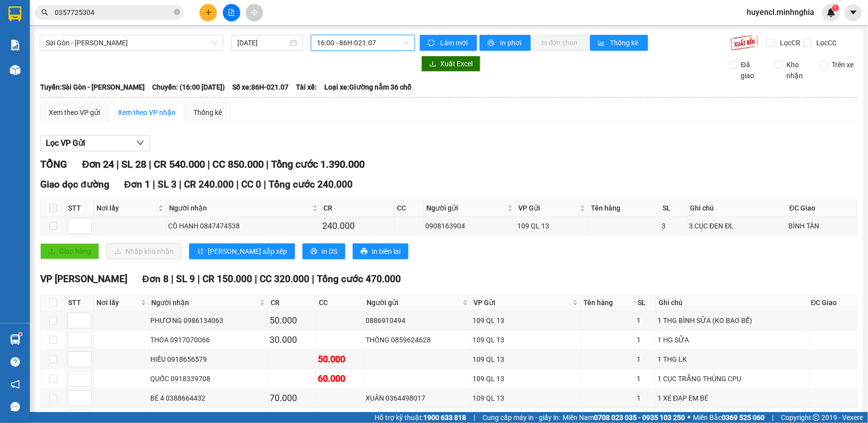 The height and width of the screenshot is (423, 868). Describe the element at coordinates (329, 251) in the screenshot. I see `span: In DS` at that location.